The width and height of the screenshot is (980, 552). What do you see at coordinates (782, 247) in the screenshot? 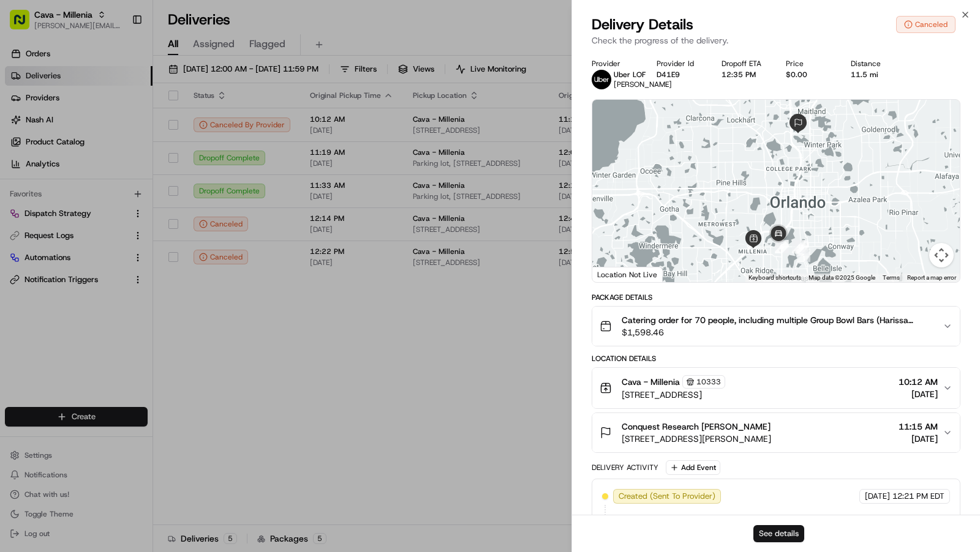
I see `div: 6` at bounding box center [782, 247].